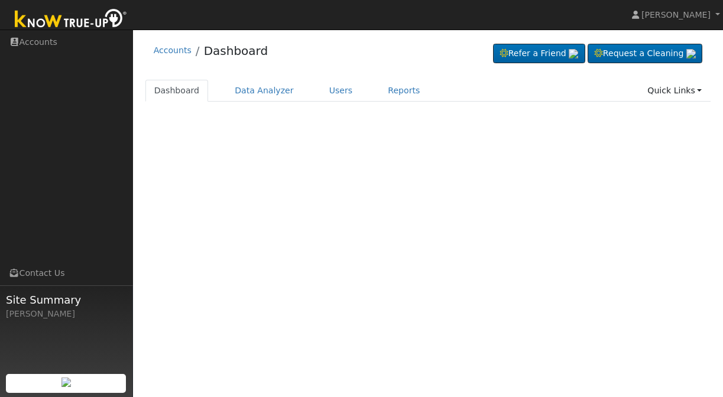 The width and height of the screenshot is (723, 397). I want to click on a: Reports, so click(404, 90).